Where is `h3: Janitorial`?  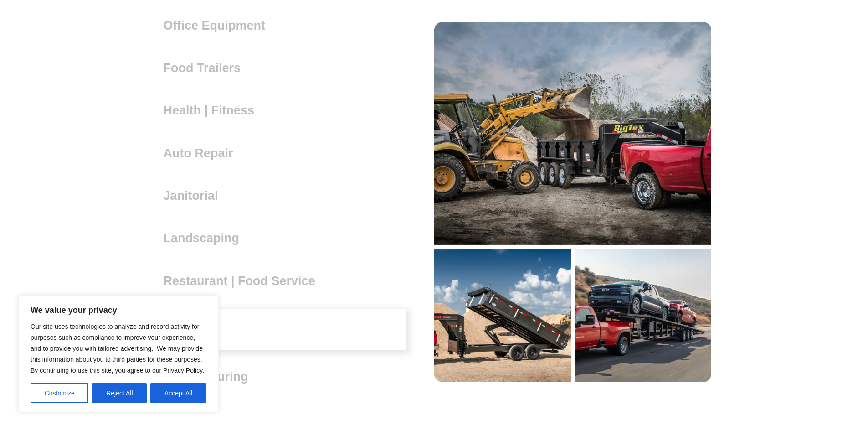 h3: Janitorial is located at coordinates (195, 195).